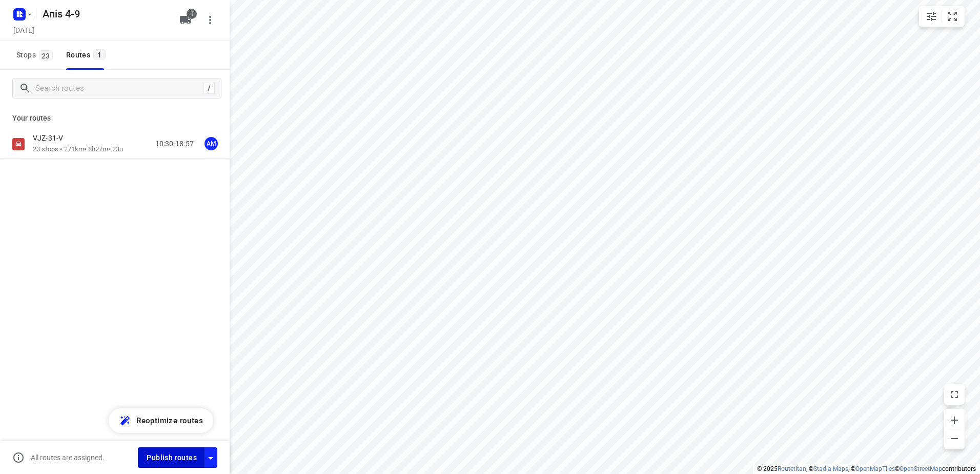  Describe the element at coordinates (941, 17) in the screenshot. I see `div: small contained button group` at that location.